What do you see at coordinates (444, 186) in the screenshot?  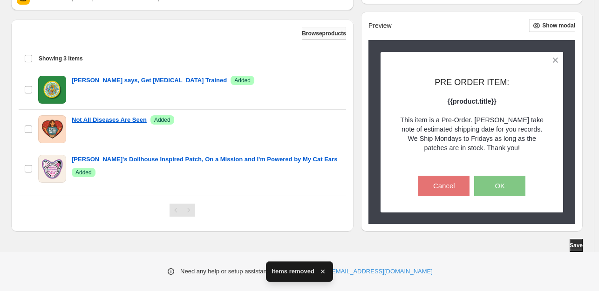 I see `button: Cancel` at bounding box center [444, 186].